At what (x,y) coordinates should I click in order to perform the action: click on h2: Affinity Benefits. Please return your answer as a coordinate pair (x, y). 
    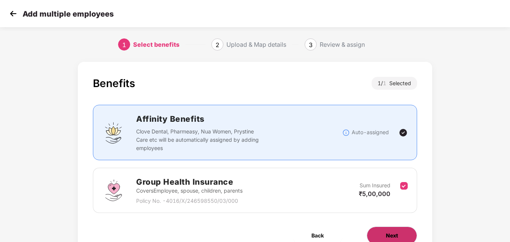
    Looking at the image, I should click on (239, 119).